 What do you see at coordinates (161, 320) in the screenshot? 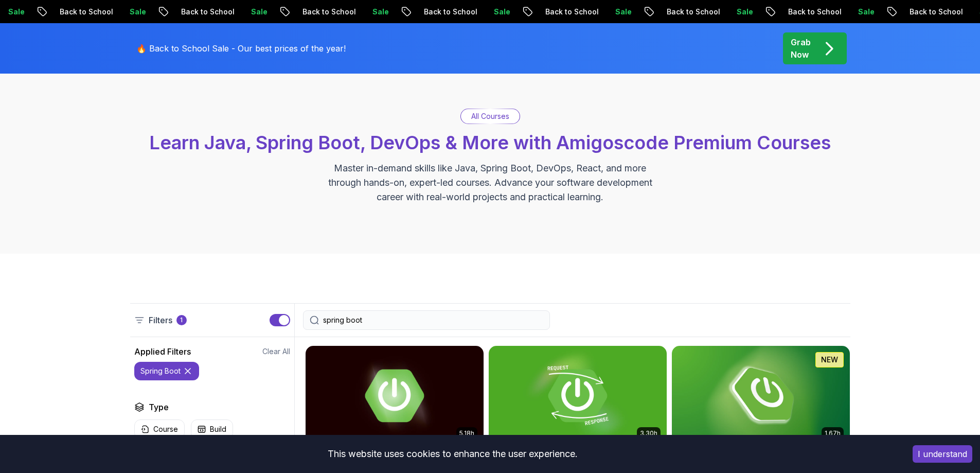
I see `p: Filters` at bounding box center [161, 320].